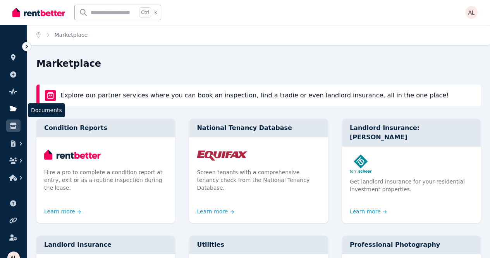 This screenshot has height=258, width=490. I want to click on img: rentBetter Marketplace, so click(50, 95).